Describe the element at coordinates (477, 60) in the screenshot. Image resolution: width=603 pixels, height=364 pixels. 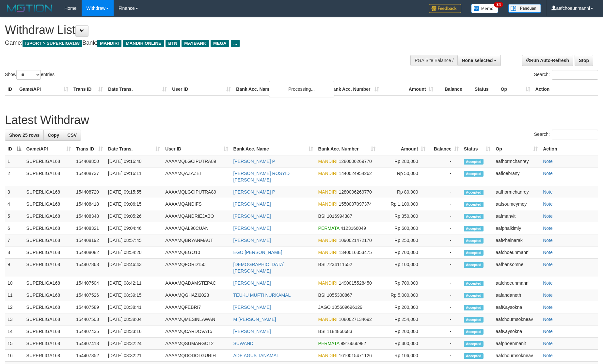
I see `span: None selected` at that location.